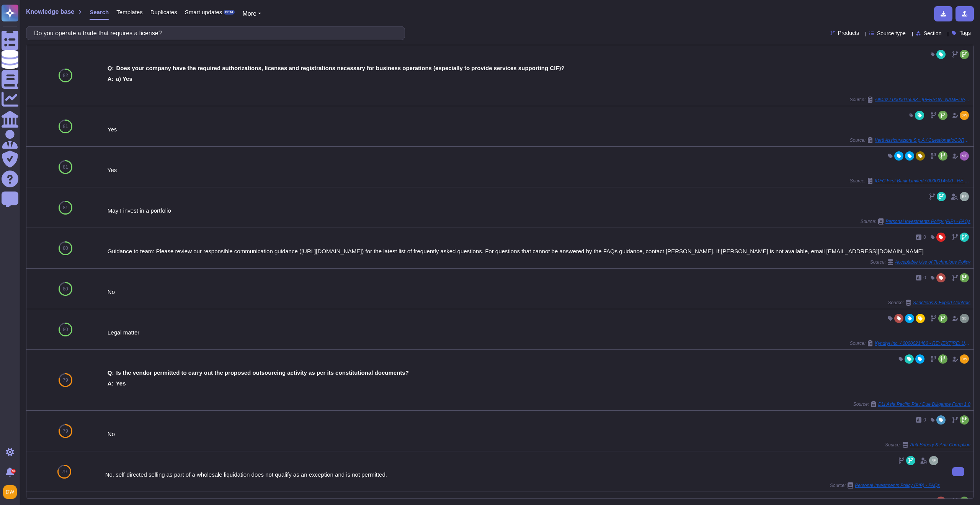  What do you see at coordinates (164, 12) in the screenshot?
I see `span: Duplicates` at bounding box center [164, 12].